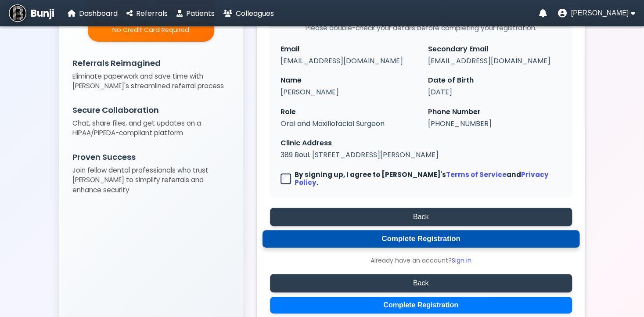  What do you see at coordinates (151, 129) in the screenshot?
I see `p: Chat, share files, and get updates on a HIPAA/PIPEDA-compliant platform` at bounding box center [151, 129].